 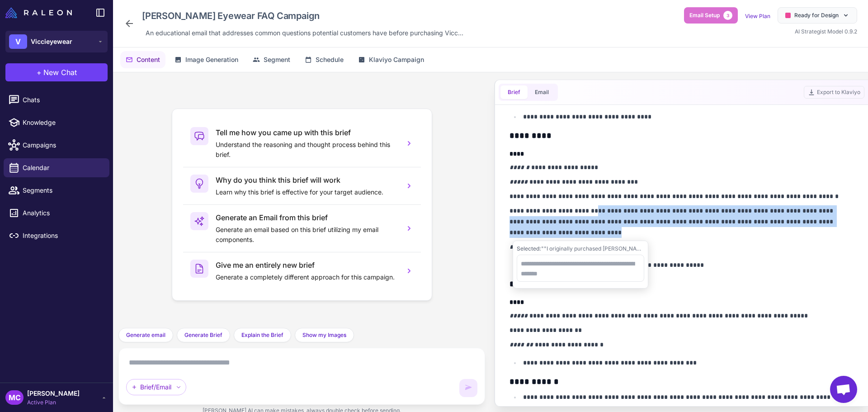 What do you see at coordinates (844, 389) in the screenshot?
I see `a: Open chat` at bounding box center [844, 389].